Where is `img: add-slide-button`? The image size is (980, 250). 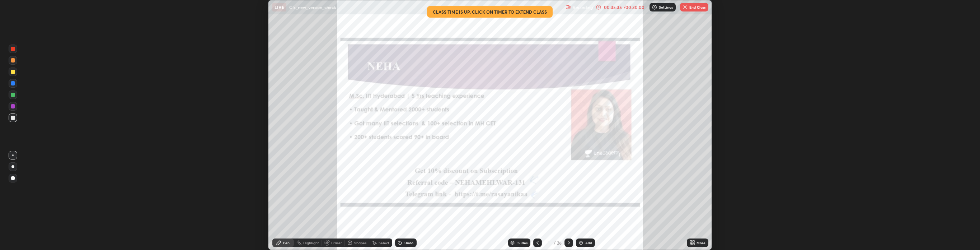
img: add-slide-button is located at coordinates (581, 243).